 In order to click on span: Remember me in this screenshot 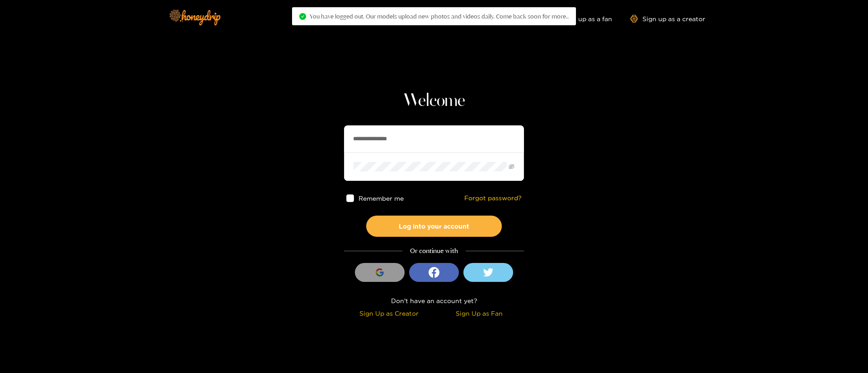, I will do `click(381, 198)`.